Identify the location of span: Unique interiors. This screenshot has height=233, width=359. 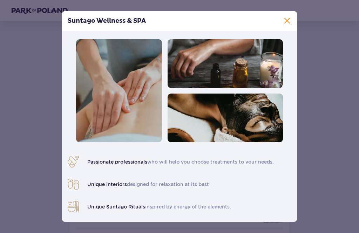
(107, 185).